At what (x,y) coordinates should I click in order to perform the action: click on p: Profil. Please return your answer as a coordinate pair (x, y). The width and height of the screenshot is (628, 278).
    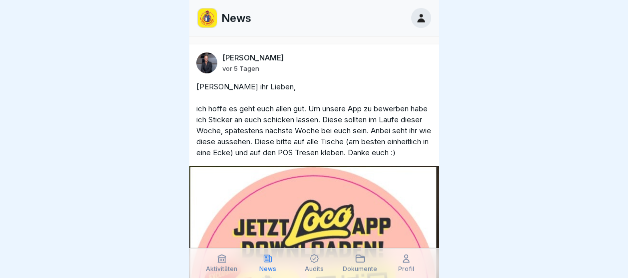
    Looking at the image, I should click on (406, 269).